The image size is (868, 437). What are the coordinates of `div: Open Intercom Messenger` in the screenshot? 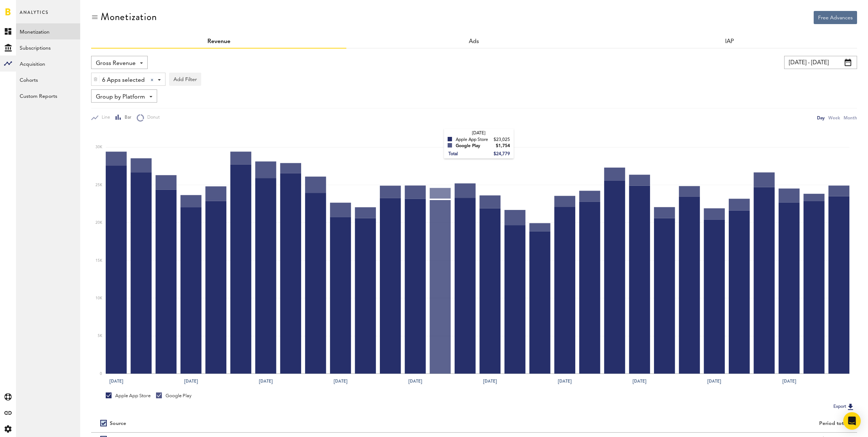 It's located at (852, 420).